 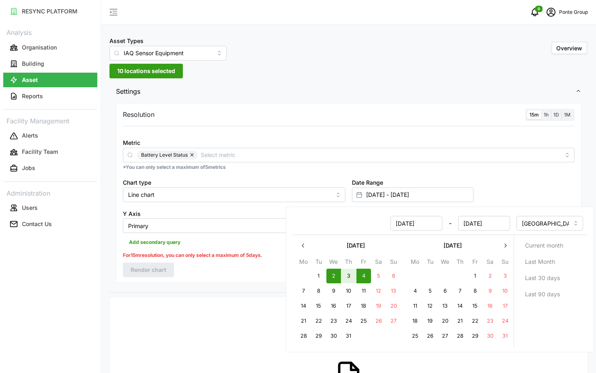 What do you see at coordinates (380, 154) in the screenshot?
I see `input: Select metric` at bounding box center [380, 154].